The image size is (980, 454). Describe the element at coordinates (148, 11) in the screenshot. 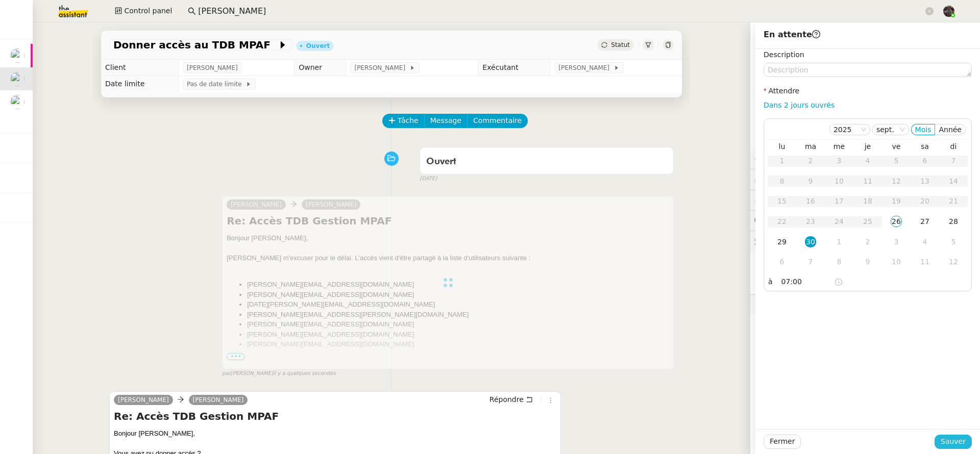

I see `span: Control panel` at that location.